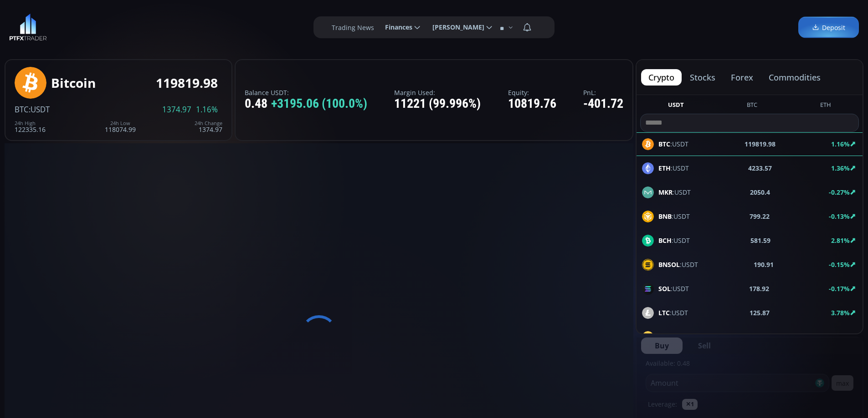  What do you see at coordinates (828, 28) in the screenshot?
I see `a: Deposit` at bounding box center [828, 28].